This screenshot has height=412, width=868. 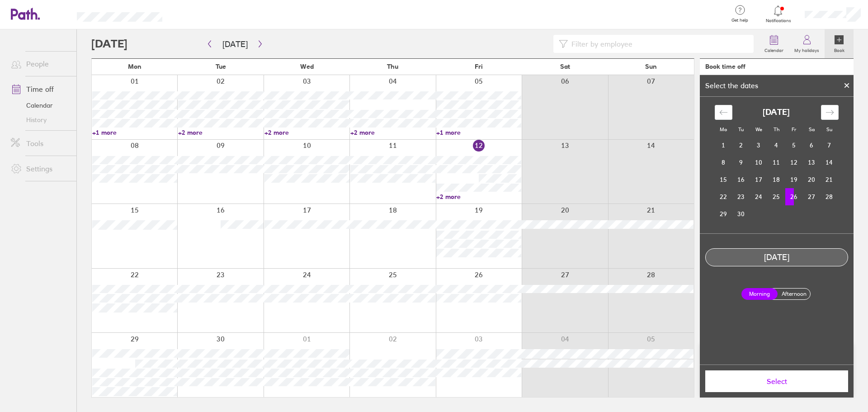 I want to click on td: Sunday, September 28, 2025, so click(x=829, y=197).